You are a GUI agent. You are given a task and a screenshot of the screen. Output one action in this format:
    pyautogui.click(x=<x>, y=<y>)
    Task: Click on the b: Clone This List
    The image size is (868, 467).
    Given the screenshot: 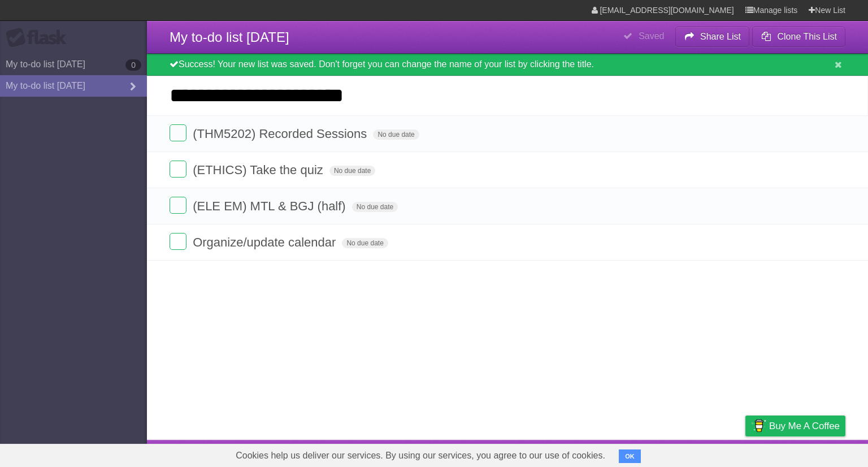 What is the action you would take?
    pyautogui.click(x=807, y=36)
    